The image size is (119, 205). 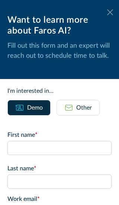 I want to click on div: I'm interested in..., so click(x=60, y=91).